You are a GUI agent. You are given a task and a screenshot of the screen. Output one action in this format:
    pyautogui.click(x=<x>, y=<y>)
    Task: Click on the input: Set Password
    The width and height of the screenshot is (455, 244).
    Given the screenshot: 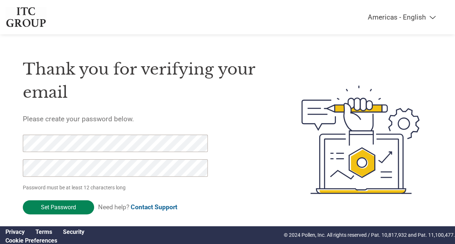 What is the action you would take?
    pyautogui.click(x=58, y=207)
    